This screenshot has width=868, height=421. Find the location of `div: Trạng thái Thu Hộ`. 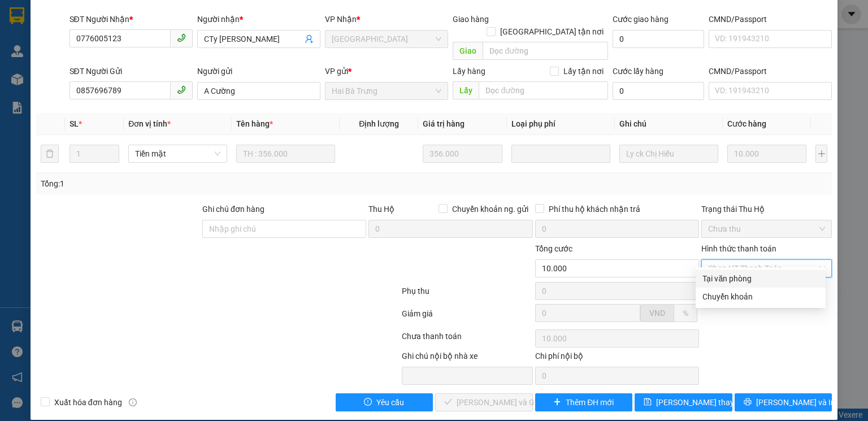

div: Trạng thái Thu Hộ is located at coordinates (766, 209).